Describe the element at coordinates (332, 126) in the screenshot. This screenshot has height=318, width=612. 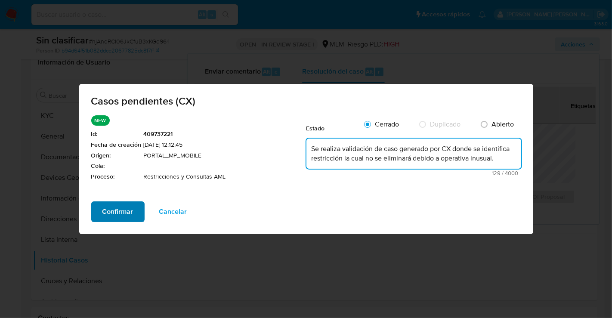
I see `div: Estado` at that location.